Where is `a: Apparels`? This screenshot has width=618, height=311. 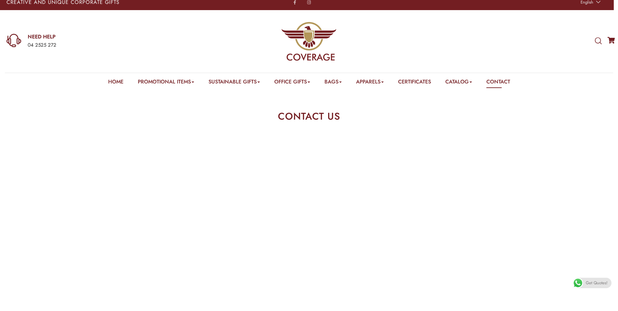
a: Apparels is located at coordinates (369, 83).